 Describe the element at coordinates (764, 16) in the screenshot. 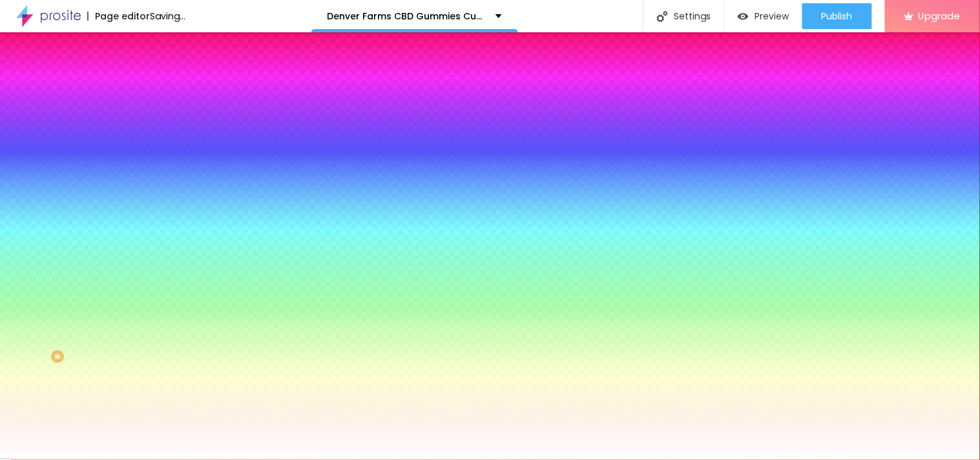

I see `button: Preview` at that location.